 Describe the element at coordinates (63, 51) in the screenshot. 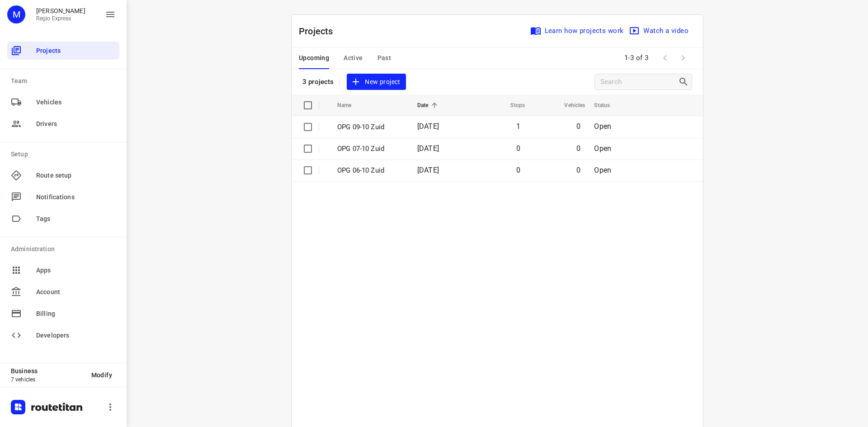

I see `div: Projects` at that location.